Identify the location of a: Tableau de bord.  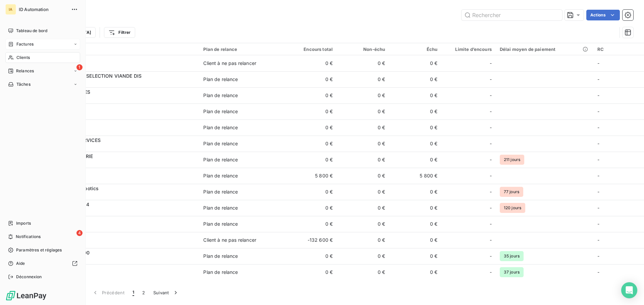
(42, 31).